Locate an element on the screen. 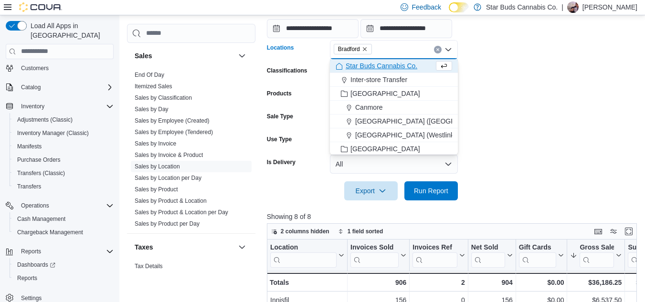 The width and height of the screenshot is (645, 302). span: Inventory is located at coordinates (65, 106).